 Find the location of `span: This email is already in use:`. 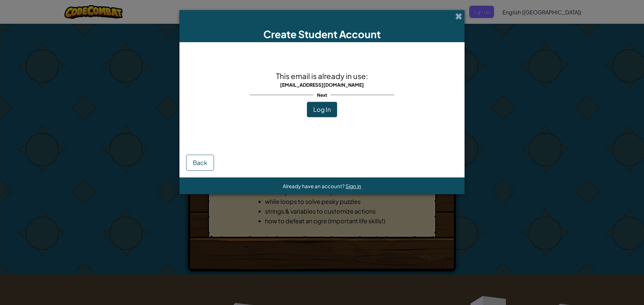

span: This email is already in use: is located at coordinates (322, 76).